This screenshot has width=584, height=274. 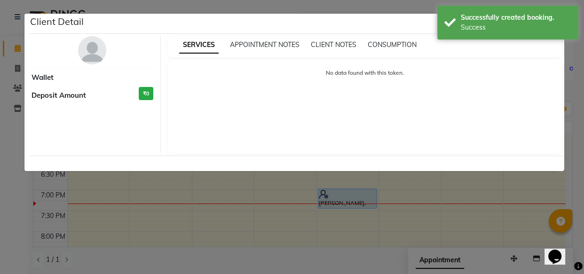 I want to click on div: Successfully created booking., so click(x=516, y=17).